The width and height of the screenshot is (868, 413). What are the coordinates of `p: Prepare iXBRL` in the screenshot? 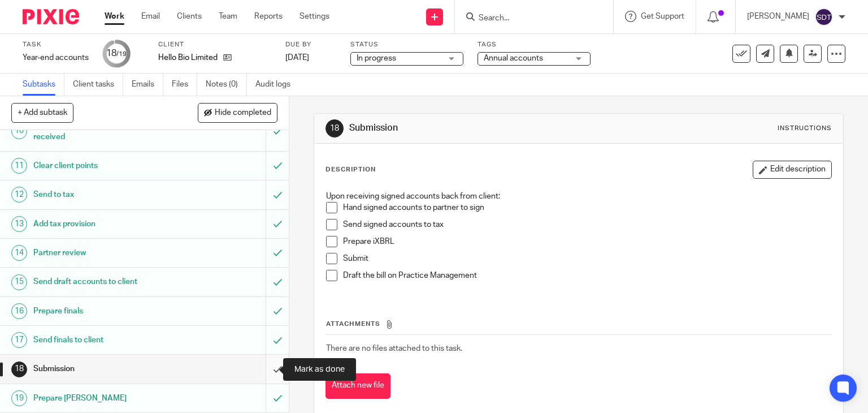 It's located at (587, 241).